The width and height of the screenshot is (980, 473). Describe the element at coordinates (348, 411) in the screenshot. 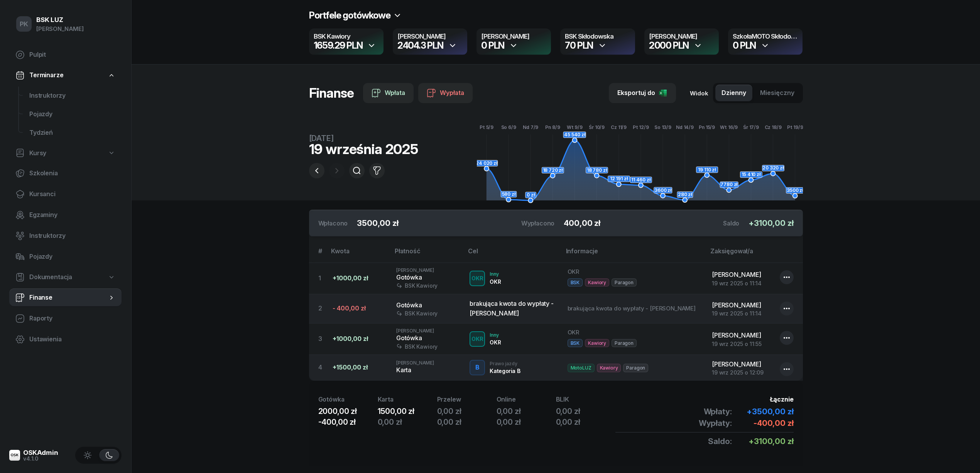

I see `div: 2000,00 zł` at that location.